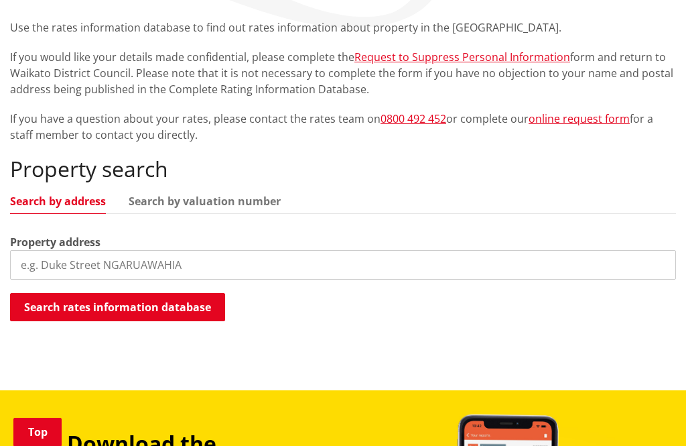 The width and height of the screenshot is (686, 446). Describe the element at coordinates (343, 265) in the screenshot. I see `input: e.g. Duke Street NGARUAWAHIA` at that location.